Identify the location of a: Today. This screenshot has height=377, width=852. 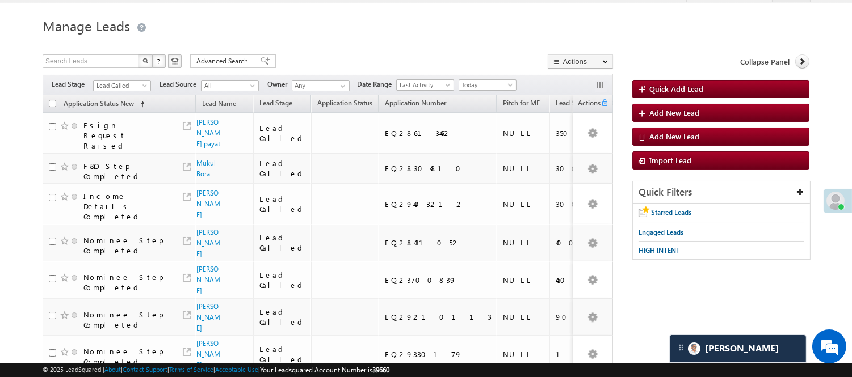
(487, 85).